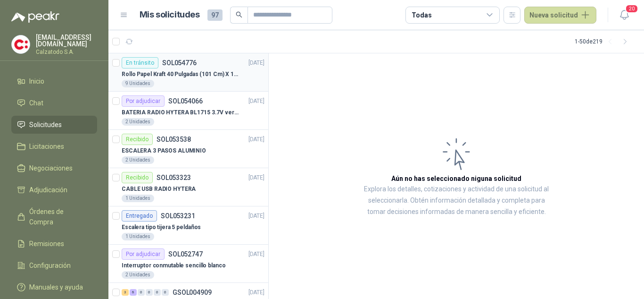 The height and width of the screenshot is (299, 644). Describe the element at coordinates (67, 52) in the screenshot. I see `p: Calzatodo S.A.` at that location.